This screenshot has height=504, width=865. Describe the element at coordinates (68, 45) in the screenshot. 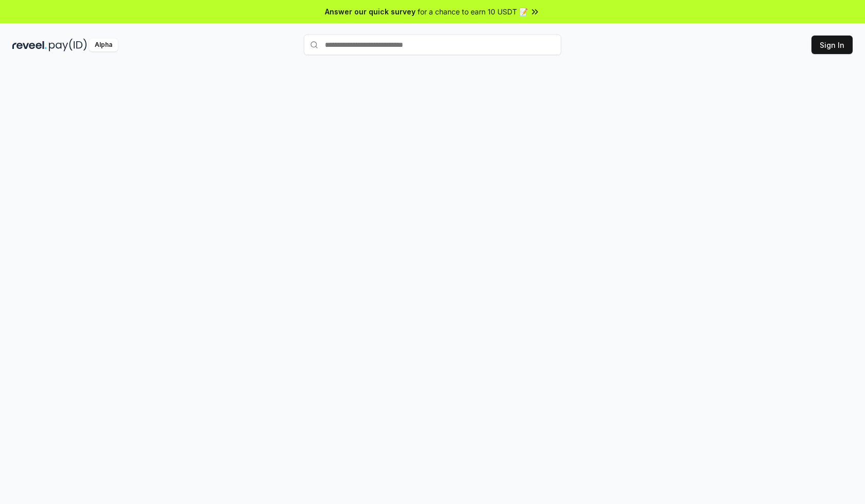

I see `img: pay_id` at that location.